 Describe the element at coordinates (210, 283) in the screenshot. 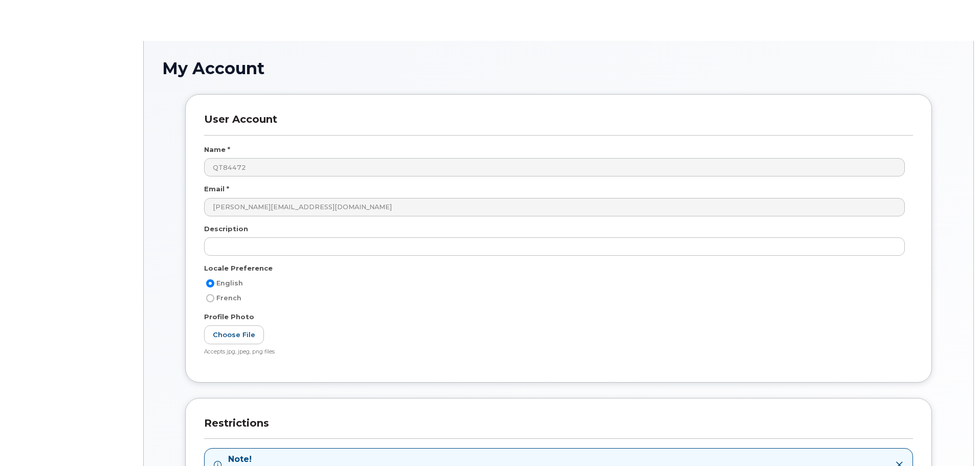

I see `input: English` at that location.